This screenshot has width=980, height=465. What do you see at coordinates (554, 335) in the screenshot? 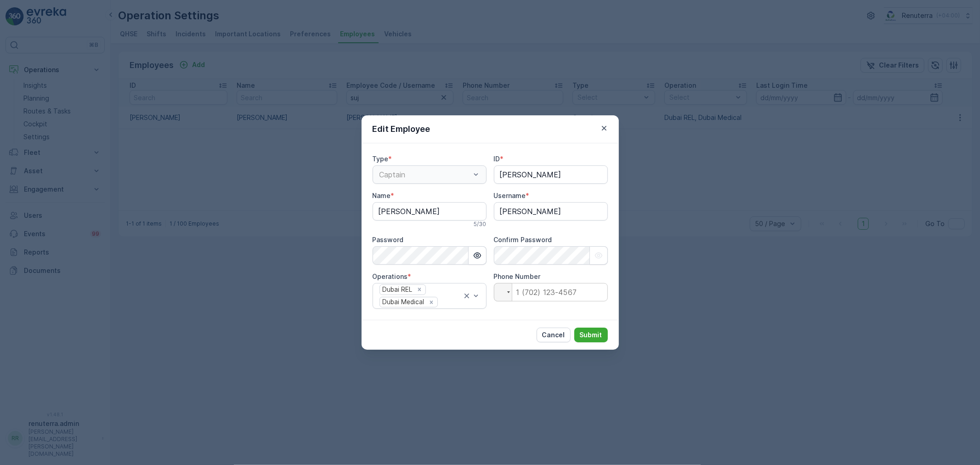
I see `p: Cancel` at bounding box center [554, 335].